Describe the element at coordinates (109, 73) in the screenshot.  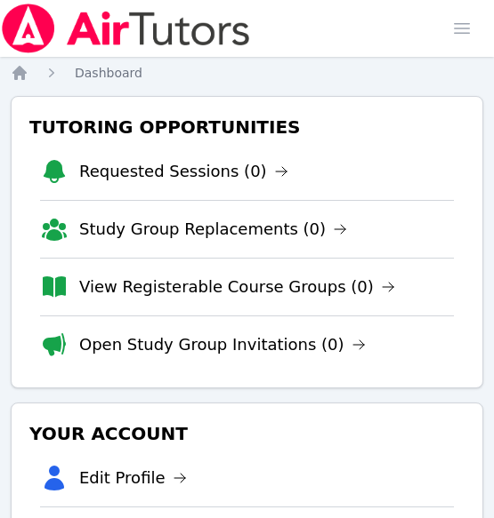
I see `a: Dashboard` at that location.